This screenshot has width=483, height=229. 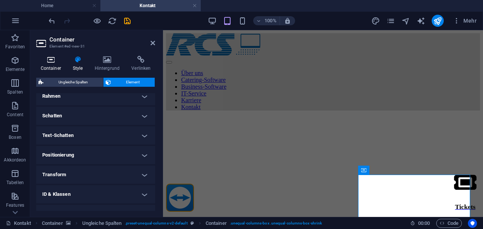 What do you see at coordinates (102, 40) in the screenshot?
I see `h2: Container` at bounding box center [102, 40].